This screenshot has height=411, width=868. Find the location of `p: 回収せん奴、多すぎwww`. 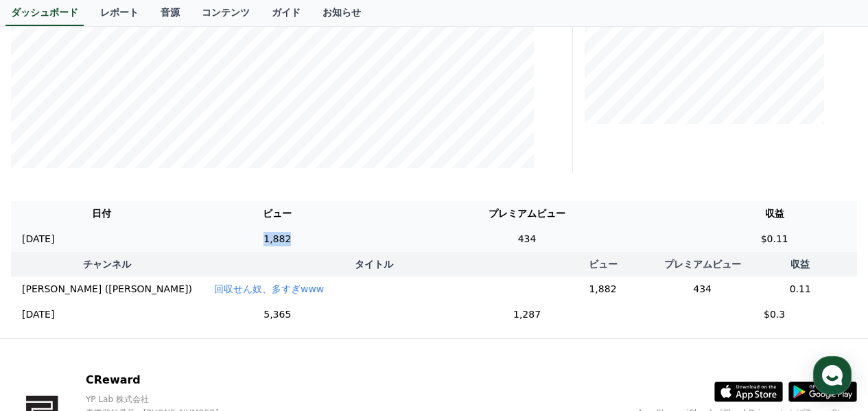

p: 回収せん奴、多すぎwww is located at coordinates (269, 289).